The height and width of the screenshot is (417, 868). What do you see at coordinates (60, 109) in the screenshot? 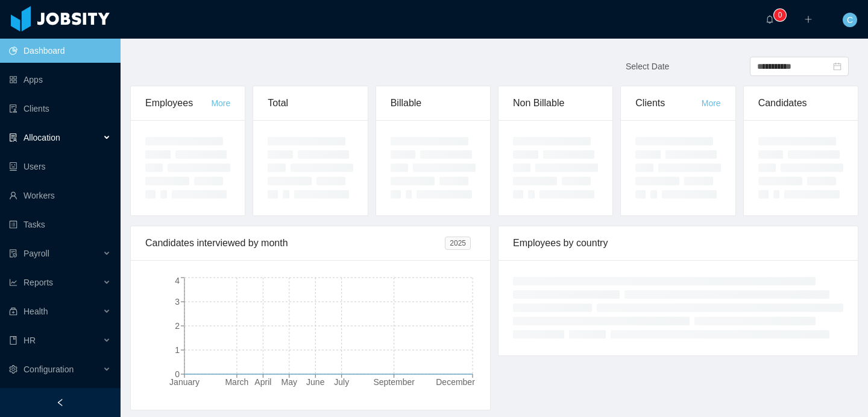
I see `a: icon: auditClients` at bounding box center [60, 109].